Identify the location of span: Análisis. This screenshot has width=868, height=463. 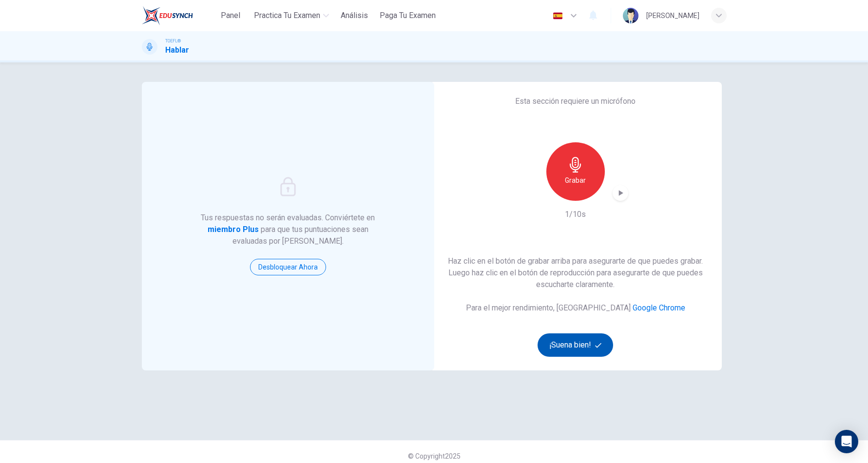
(355, 16).